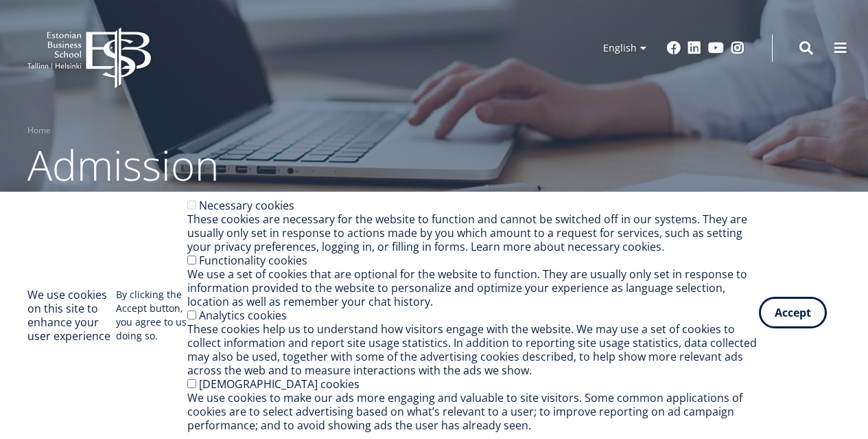 The width and height of the screenshot is (868, 439). What do you see at coordinates (152, 315) in the screenshot?
I see `p: By clicking the Accept button, you agree to us doing so.` at bounding box center [152, 315].